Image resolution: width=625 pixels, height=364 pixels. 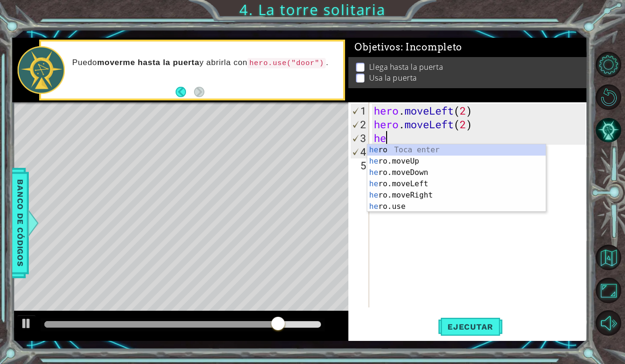 What do you see at coordinates (26, 325) in the screenshot?
I see `button: ⌘ + P: Play` at bounding box center [26, 325].